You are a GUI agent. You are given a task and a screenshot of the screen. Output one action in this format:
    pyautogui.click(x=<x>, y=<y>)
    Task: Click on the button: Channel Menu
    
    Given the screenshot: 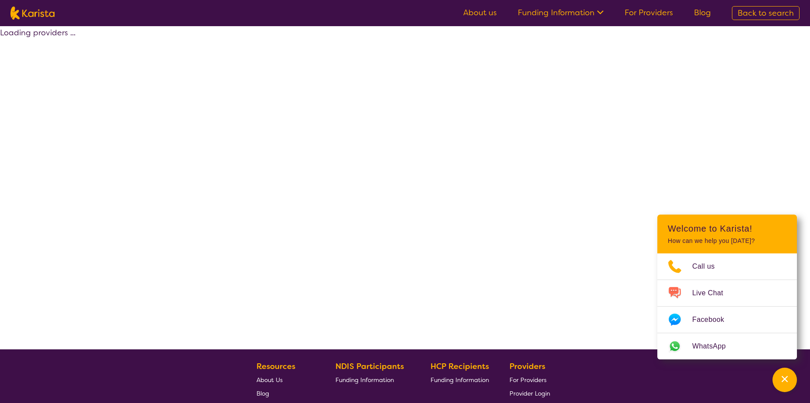 What is the action you would take?
    pyautogui.click(x=785, y=380)
    